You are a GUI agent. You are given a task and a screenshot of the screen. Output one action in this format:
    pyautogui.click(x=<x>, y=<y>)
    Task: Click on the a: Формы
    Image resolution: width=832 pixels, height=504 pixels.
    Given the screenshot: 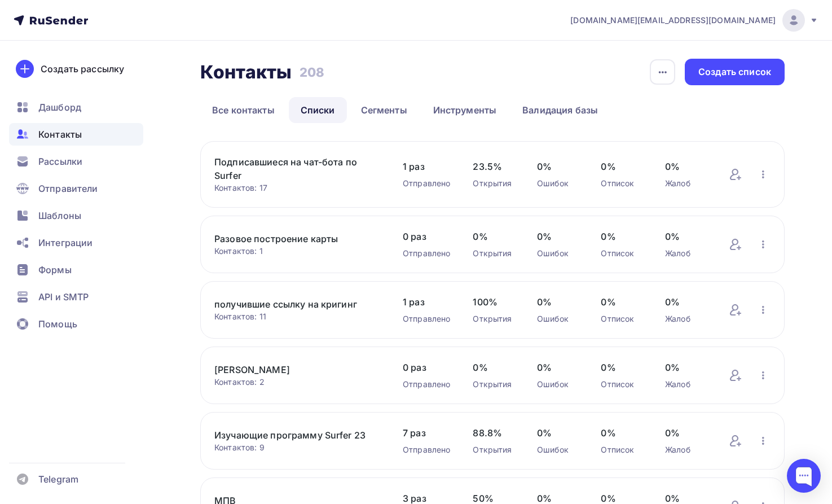 What is the action you would take?
    pyautogui.click(x=76, y=269)
    